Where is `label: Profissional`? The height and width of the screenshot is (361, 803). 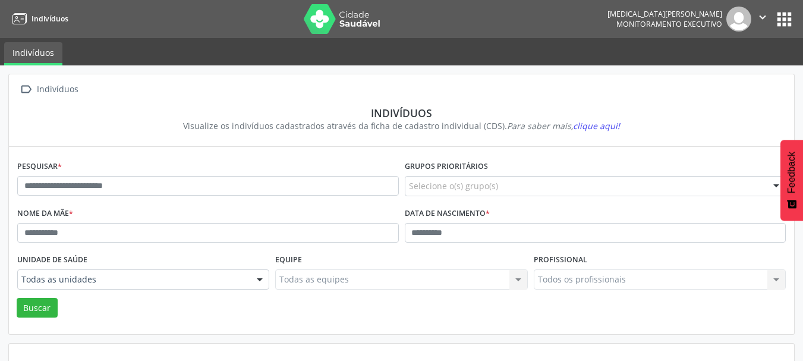 label: Profissional is located at coordinates (560, 260).